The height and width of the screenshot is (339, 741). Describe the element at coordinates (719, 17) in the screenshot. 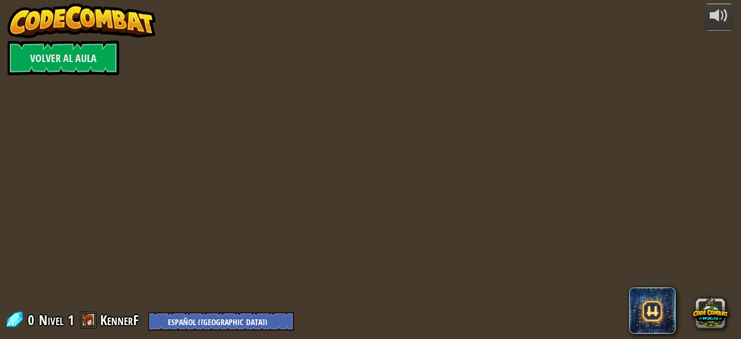

I see `button: Ajustar el volúmen` at that location.